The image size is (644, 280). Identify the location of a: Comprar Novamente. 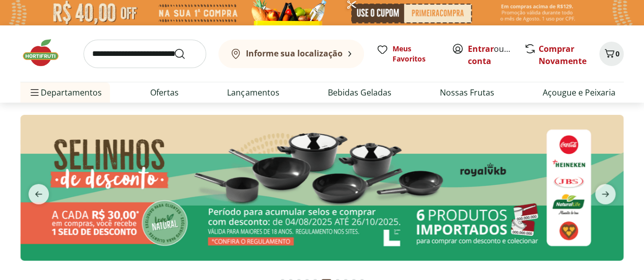
(562, 55).